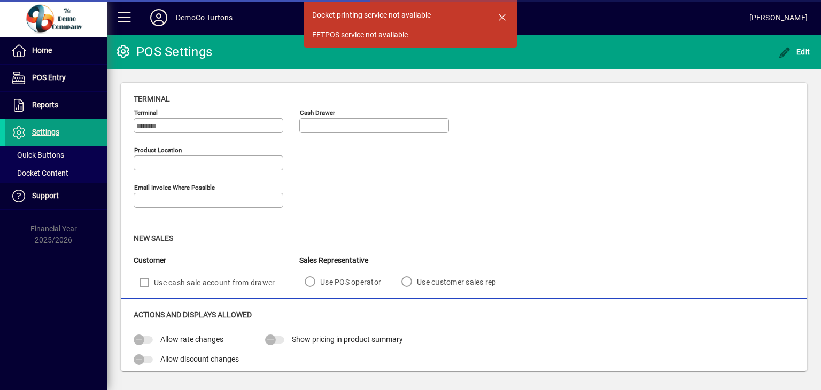 The image size is (821, 390). What do you see at coordinates (360, 35) in the screenshot?
I see `div: EFTPOS service not available` at bounding box center [360, 35].